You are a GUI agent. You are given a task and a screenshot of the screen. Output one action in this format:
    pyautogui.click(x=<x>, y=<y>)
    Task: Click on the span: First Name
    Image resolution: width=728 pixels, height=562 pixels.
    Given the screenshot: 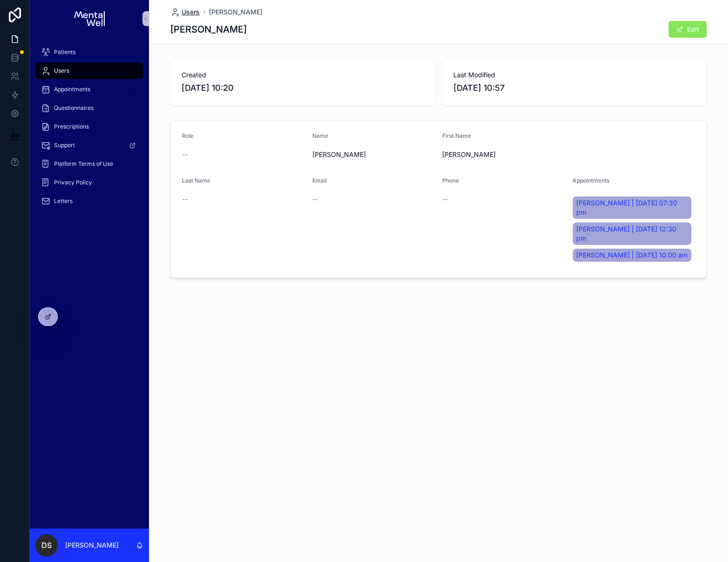 What is the action you would take?
    pyautogui.click(x=457, y=135)
    